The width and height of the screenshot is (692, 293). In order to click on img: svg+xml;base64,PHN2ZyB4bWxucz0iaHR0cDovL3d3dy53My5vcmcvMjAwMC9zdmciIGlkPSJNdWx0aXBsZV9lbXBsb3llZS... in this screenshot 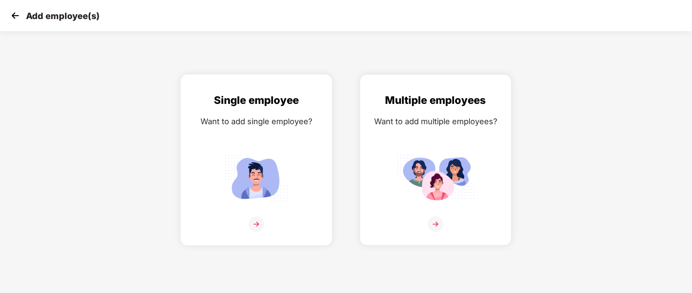, I will do `click(435, 178)`.